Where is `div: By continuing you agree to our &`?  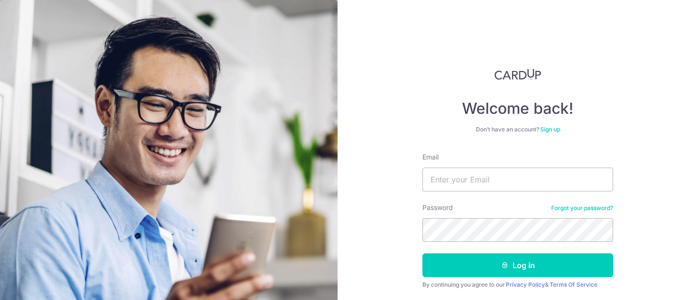
div: By continuing you agree to our & is located at coordinates (518, 285).